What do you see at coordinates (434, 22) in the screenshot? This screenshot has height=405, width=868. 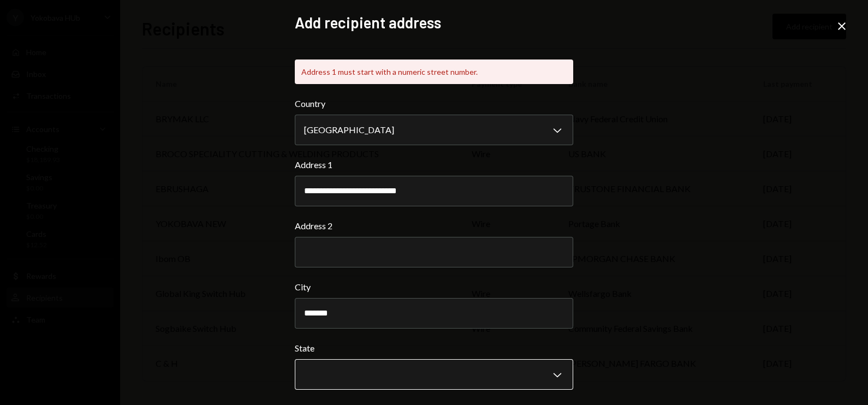 I see `h2: Add recipient address` at bounding box center [434, 22].